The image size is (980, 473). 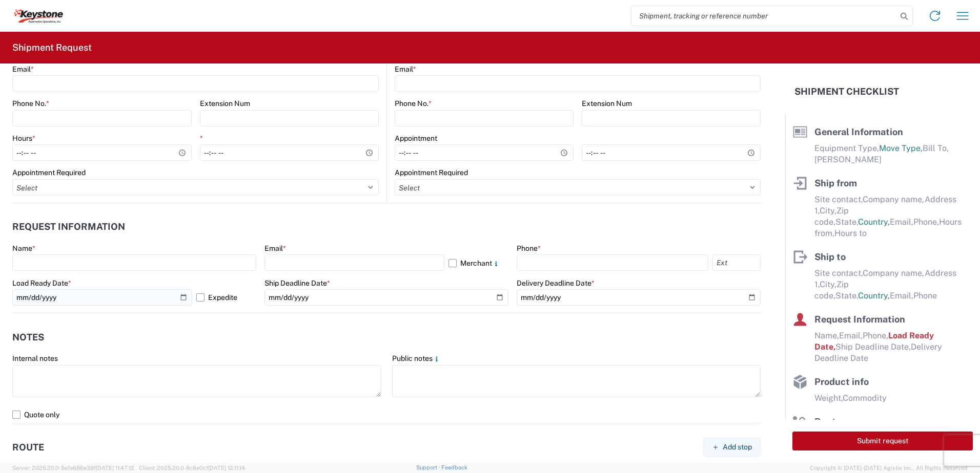 I want to click on span: Weight,, so click(x=828, y=398).